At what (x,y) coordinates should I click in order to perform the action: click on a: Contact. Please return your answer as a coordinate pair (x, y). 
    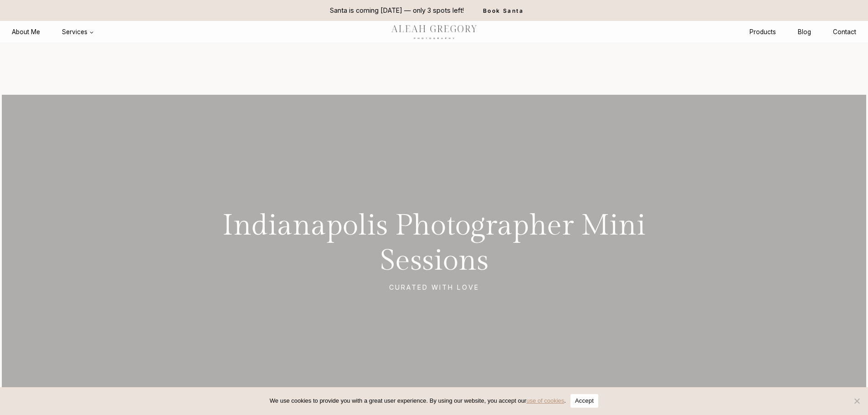
    Looking at the image, I should click on (844, 32).